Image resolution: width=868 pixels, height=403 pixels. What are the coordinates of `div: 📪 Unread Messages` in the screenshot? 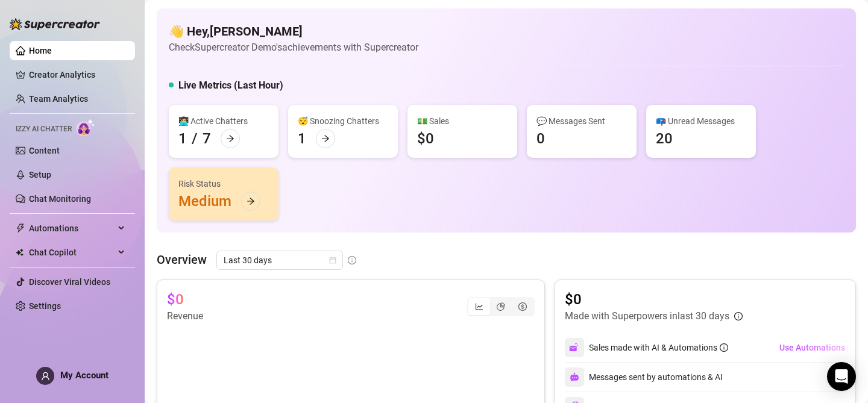 It's located at (701, 121).